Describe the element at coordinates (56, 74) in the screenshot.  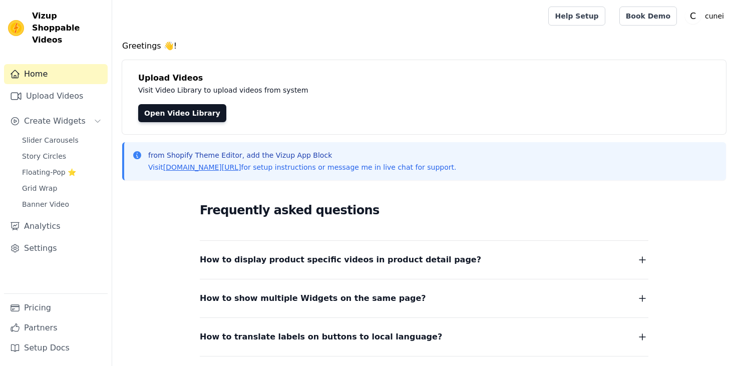
I see `a: Home` at that location.